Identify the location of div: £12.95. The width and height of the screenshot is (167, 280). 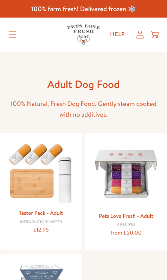
(41, 231).